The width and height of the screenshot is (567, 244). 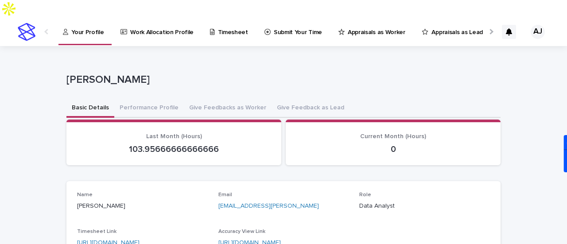 I want to click on span: Accuracy View Link, so click(x=242, y=232).